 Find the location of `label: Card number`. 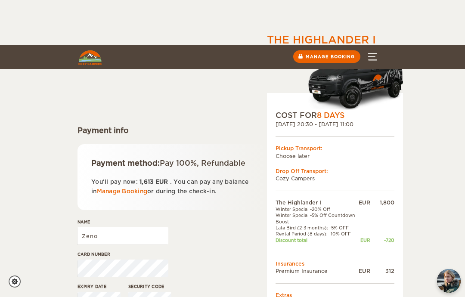

label: Card number is located at coordinates (123, 254).